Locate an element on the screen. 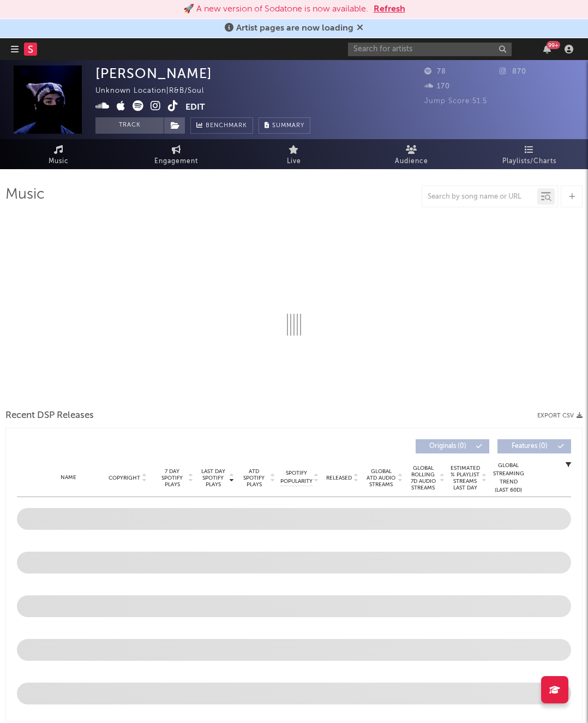  span: 870 is located at coordinates (513, 72).